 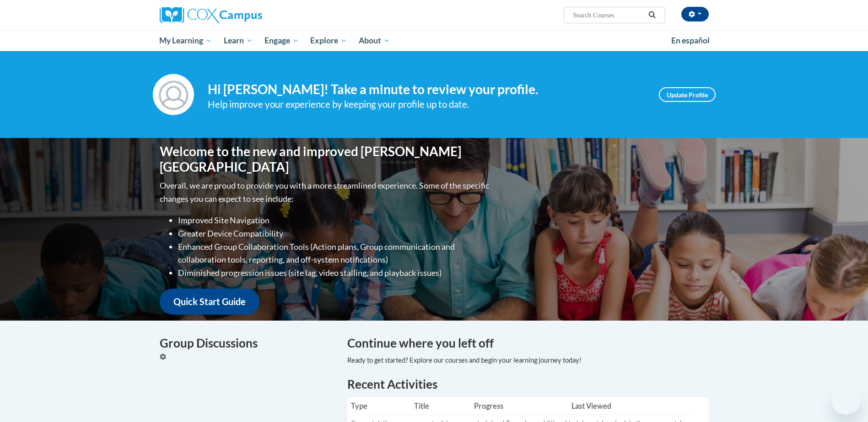 What do you see at coordinates (335, 220) in the screenshot?
I see `li: Improved Site Navigation` at bounding box center [335, 220].